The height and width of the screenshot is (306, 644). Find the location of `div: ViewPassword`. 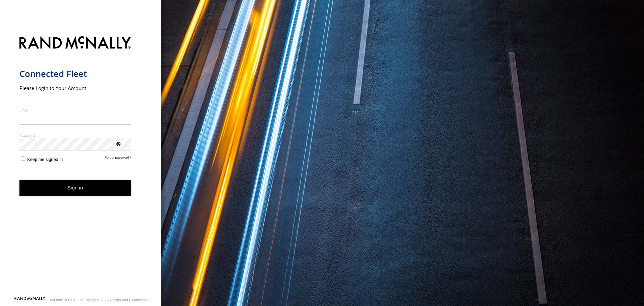

div: ViewPassword is located at coordinates (118, 144).